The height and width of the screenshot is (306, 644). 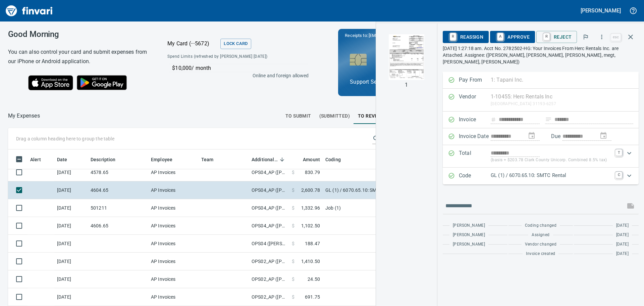 I want to click on p: $10,000 / month, so click(x=240, y=68).